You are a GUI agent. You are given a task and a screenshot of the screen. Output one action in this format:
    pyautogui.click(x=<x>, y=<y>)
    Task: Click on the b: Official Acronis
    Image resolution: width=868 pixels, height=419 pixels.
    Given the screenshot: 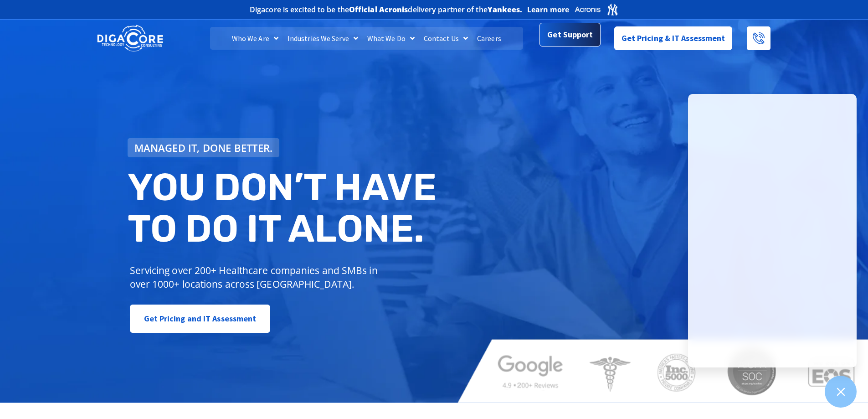 What is the action you would take?
    pyautogui.click(x=378, y=10)
    